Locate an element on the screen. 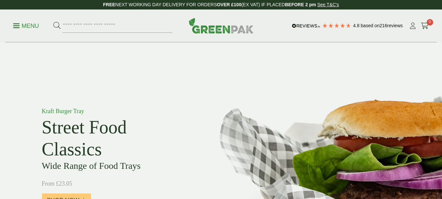 This screenshot has height=199, width=442. span: reviews is located at coordinates (395, 26).